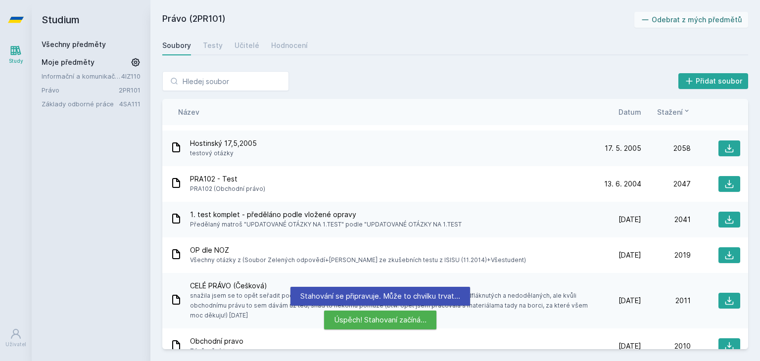 The width and height of the screenshot is (760, 361). What do you see at coordinates (223, 153) in the screenshot?
I see `span: testový otázky` at bounding box center [223, 153].